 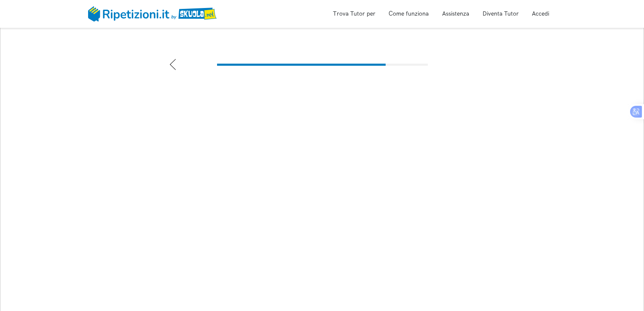 What do you see at coordinates (409, 14) in the screenshot?
I see `a: Come funziona` at bounding box center [409, 14].